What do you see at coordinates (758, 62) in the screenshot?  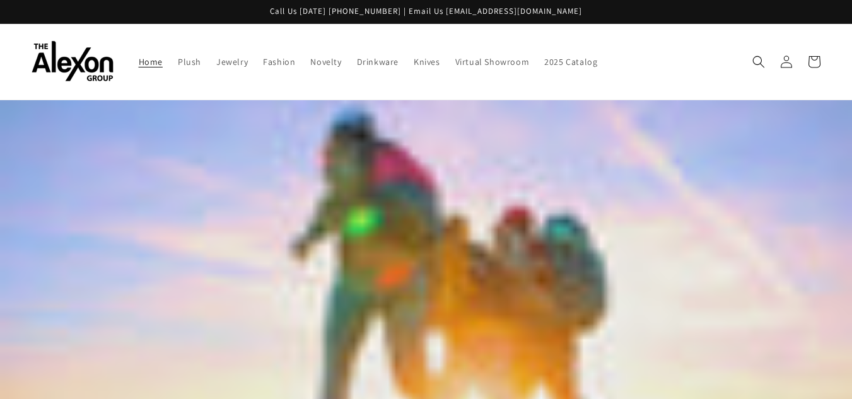 I see `summary: Search` at bounding box center [758, 62].